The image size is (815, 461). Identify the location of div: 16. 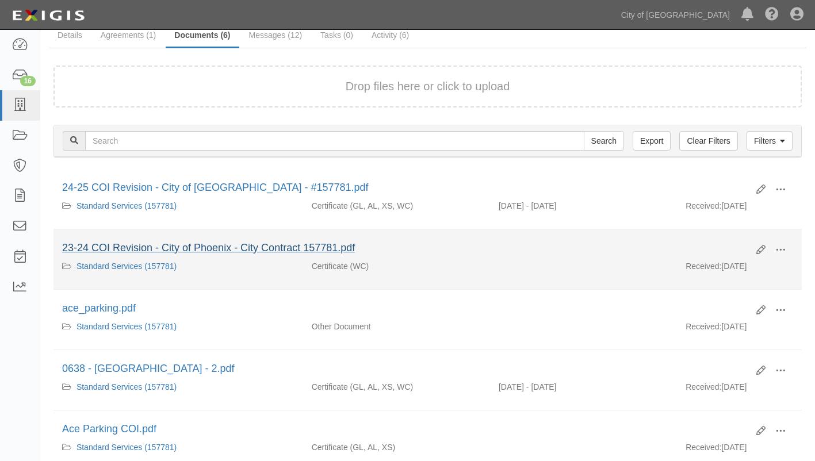
(28, 81).